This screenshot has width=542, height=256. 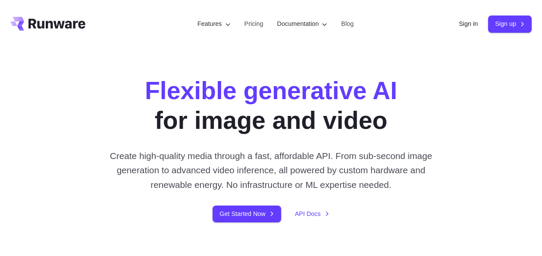 What do you see at coordinates (247, 214) in the screenshot?
I see `a: Get Started Now` at bounding box center [247, 214].